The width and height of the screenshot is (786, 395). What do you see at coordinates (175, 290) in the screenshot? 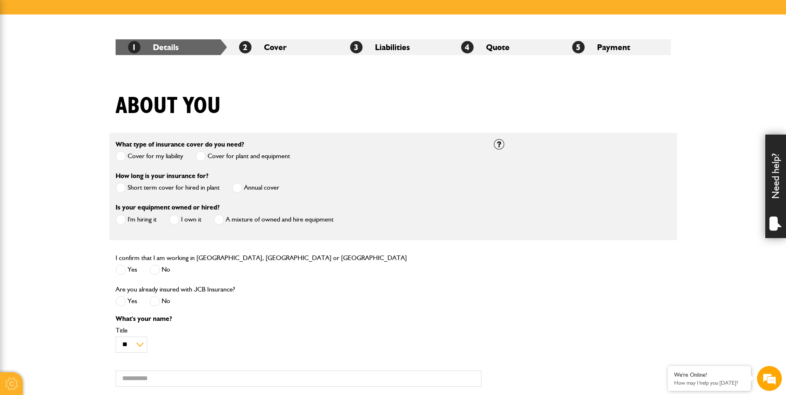
I see `label: Are you already insured with JCB Insurance?` at bounding box center [175, 290].